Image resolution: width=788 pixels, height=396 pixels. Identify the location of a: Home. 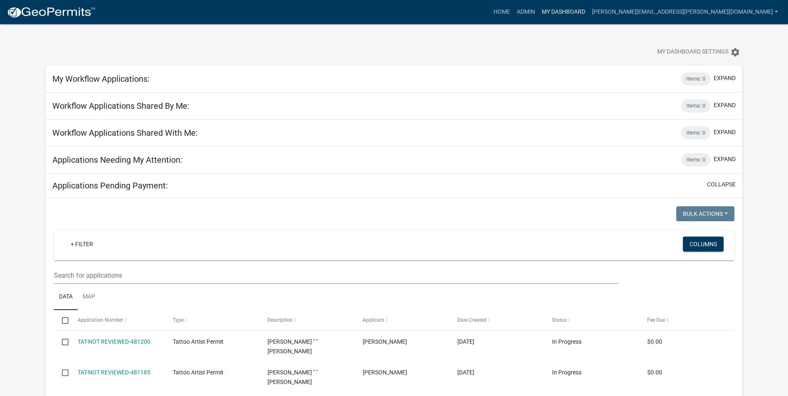
(502, 12).